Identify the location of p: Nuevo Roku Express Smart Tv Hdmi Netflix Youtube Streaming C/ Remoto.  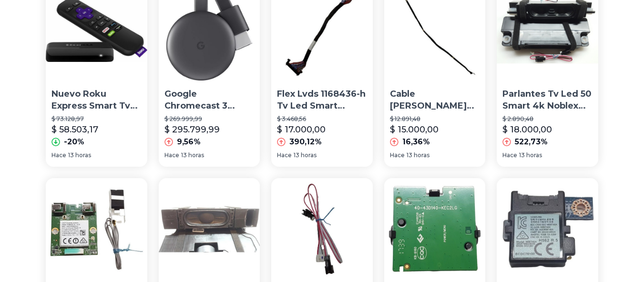
(97, 100).